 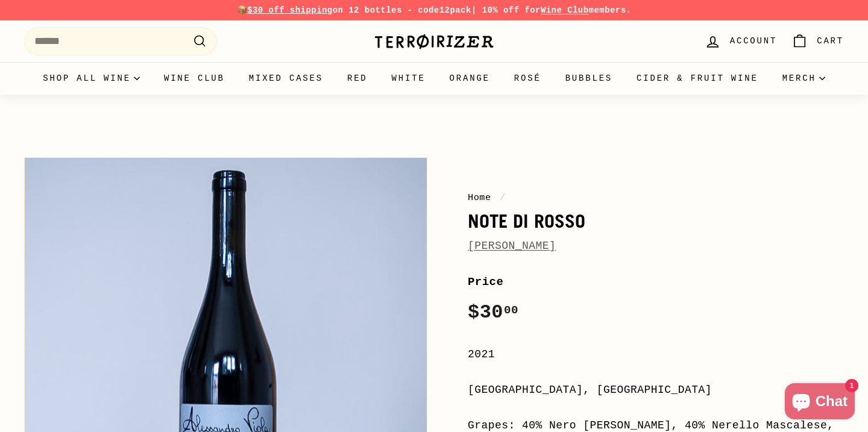 I want to click on summary: Shop all wine, so click(x=91, y=78).